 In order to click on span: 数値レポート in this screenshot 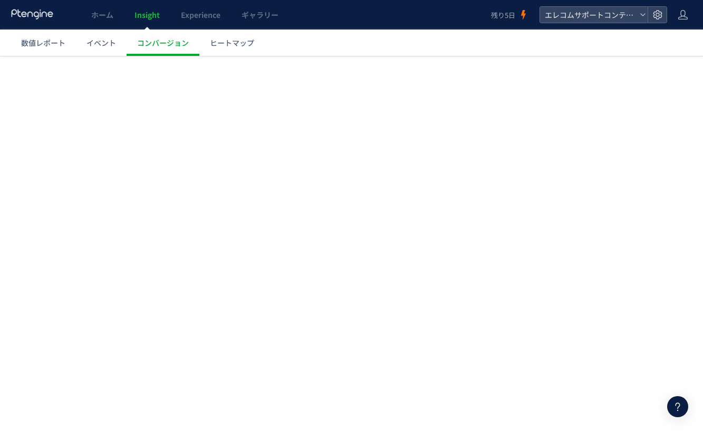, I will do `click(43, 43)`.